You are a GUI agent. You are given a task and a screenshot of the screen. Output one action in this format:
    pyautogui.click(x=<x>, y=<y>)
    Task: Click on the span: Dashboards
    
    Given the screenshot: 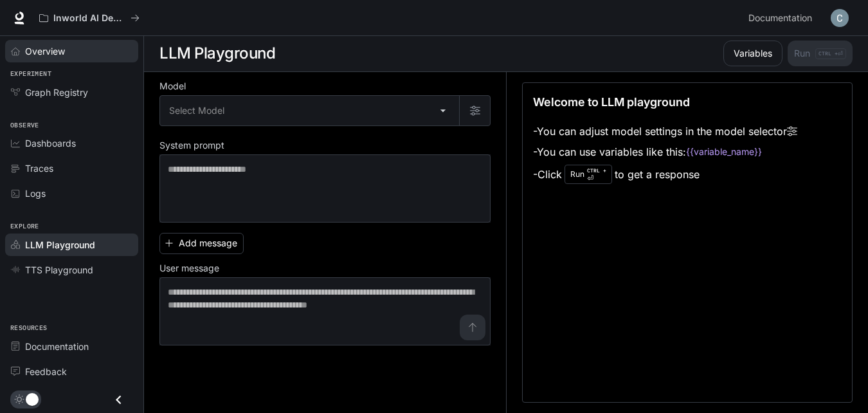 What is the action you would take?
    pyautogui.click(x=50, y=142)
    